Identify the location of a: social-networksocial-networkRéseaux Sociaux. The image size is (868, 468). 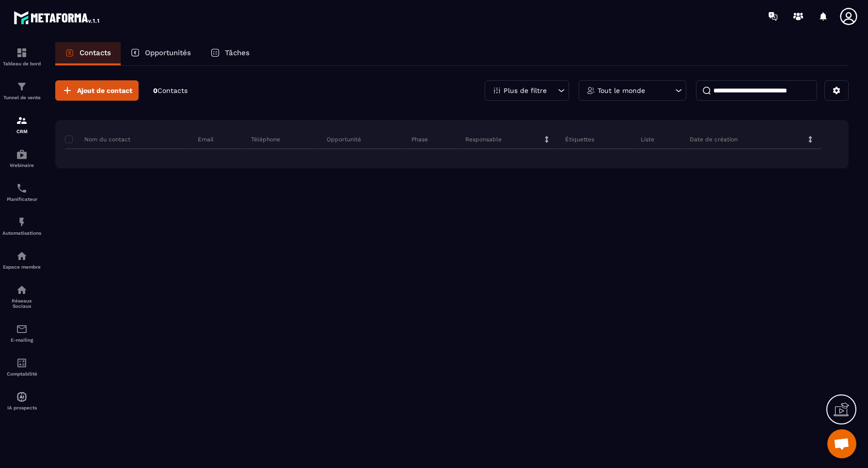
(22, 296).